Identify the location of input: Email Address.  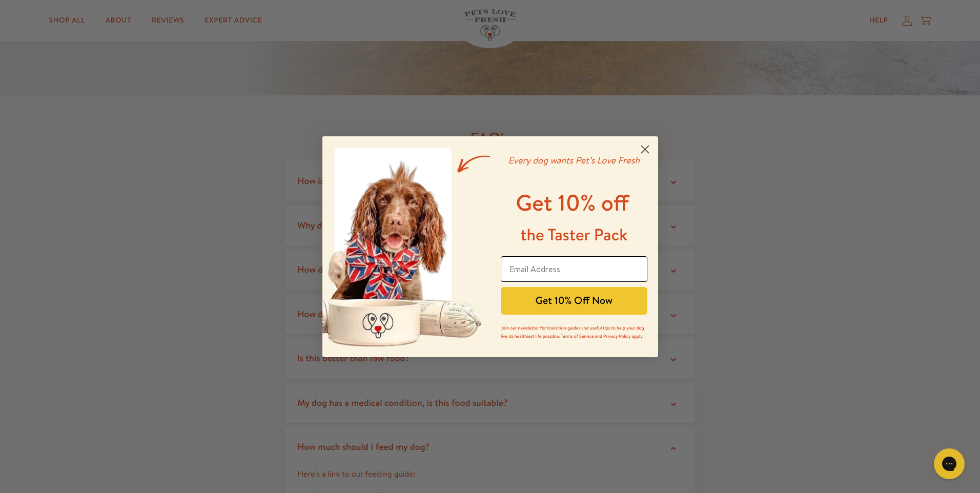
(574, 269).